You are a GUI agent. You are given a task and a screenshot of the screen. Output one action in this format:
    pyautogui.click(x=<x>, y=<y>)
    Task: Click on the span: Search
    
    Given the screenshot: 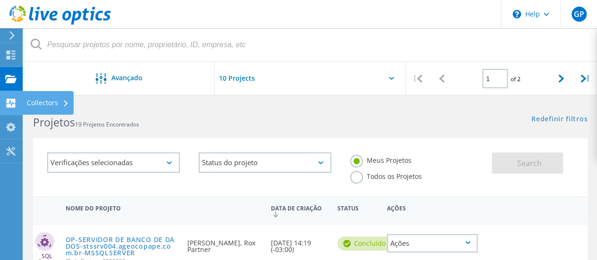 What is the action you would take?
    pyautogui.click(x=529, y=163)
    